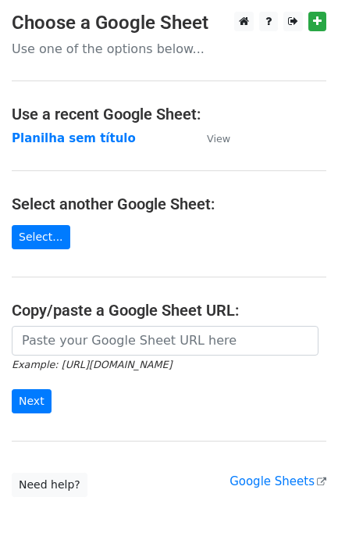 This screenshot has height=540, width=338. What do you see at coordinates (73, 138) in the screenshot?
I see `strong: Planilha sem título` at bounding box center [73, 138].